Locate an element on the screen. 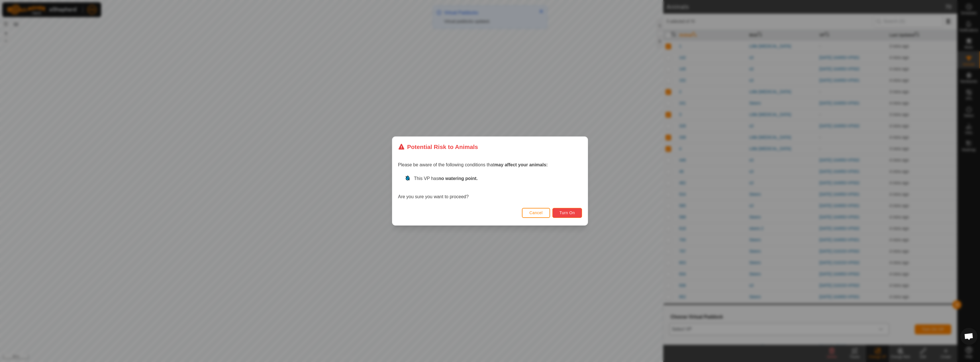 The width and height of the screenshot is (980, 362). strong: no watering point. is located at coordinates (458, 178).